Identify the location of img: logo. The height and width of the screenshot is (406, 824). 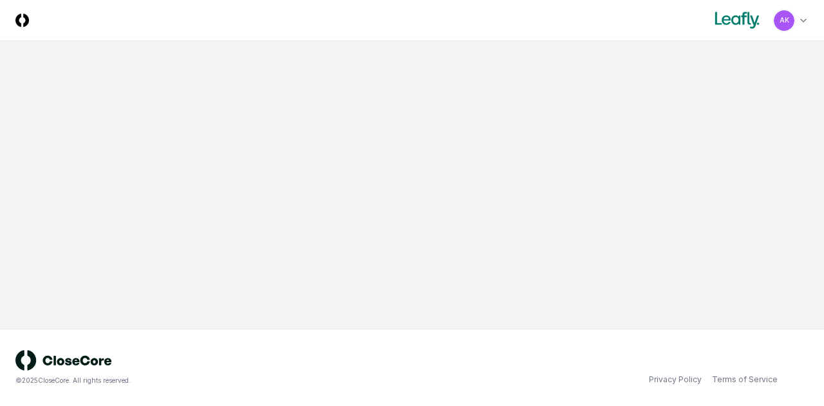
(64, 360).